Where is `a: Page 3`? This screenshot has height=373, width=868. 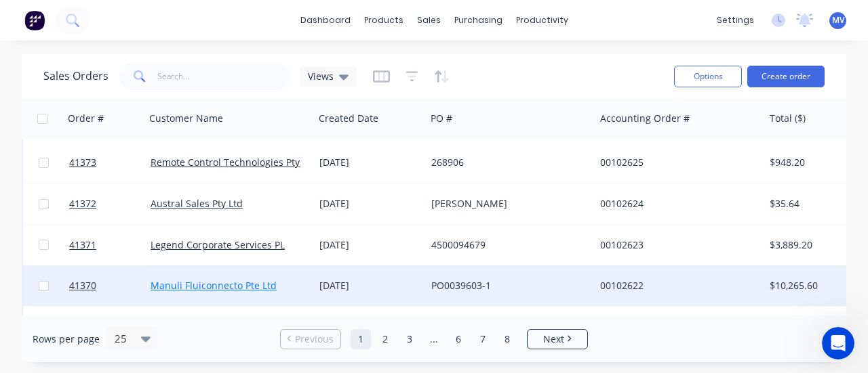 a: Page 3 is located at coordinates (409, 339).